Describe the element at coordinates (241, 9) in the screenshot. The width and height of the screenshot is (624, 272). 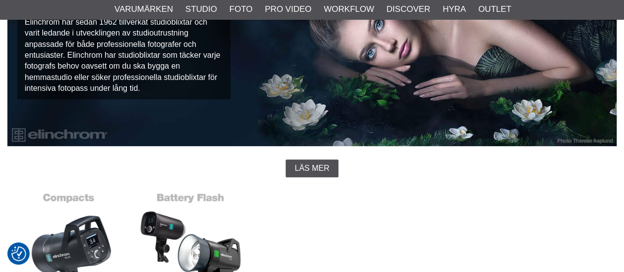
I see `a: Foto` at that location.